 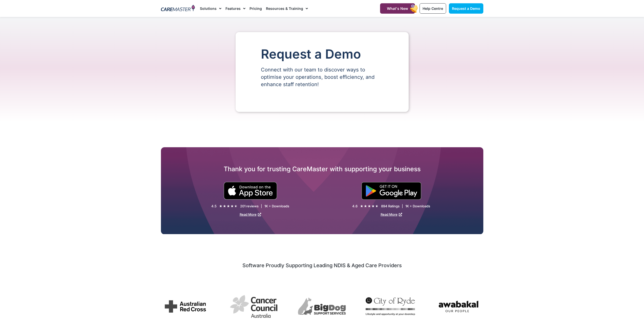 I want to click on div: 5 / 7, so click(x=459, y=308).